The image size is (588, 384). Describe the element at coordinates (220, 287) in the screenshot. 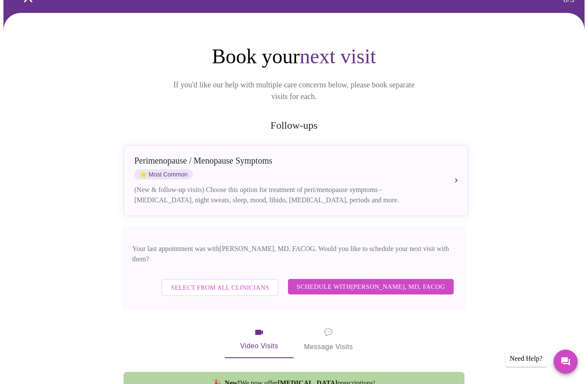

I see `button: Select from All Clinicians` at that location.